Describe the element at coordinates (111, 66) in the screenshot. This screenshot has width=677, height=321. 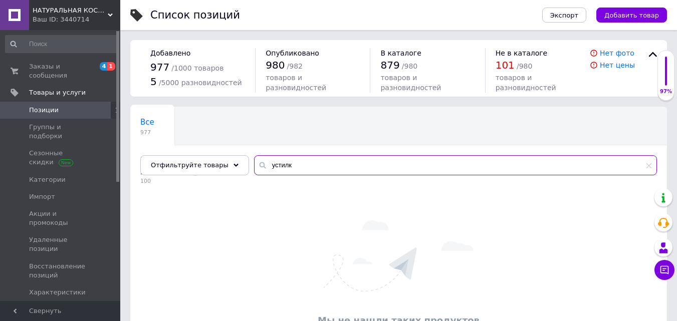
I see `span: 1` at that location.